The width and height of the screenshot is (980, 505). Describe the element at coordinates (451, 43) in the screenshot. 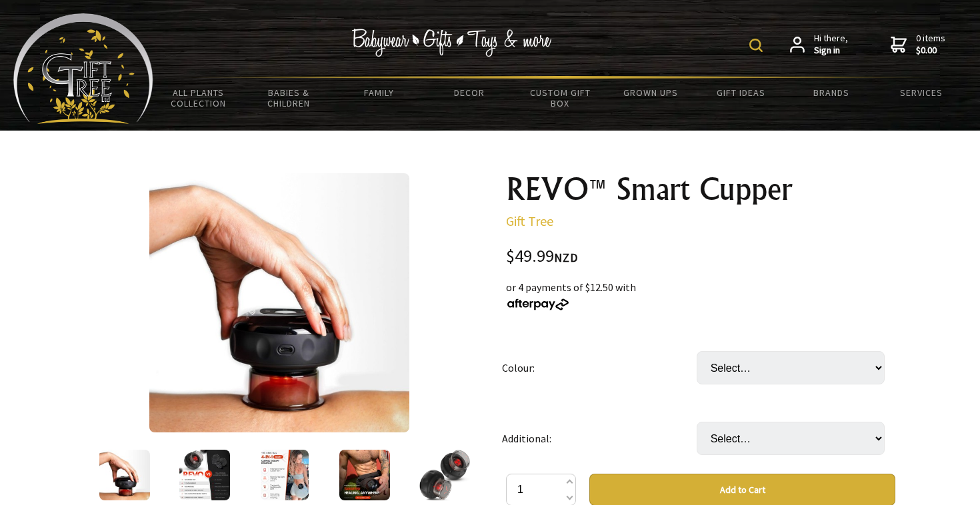

I see `img: Babywear - Gifts - Toys & more` at that location.